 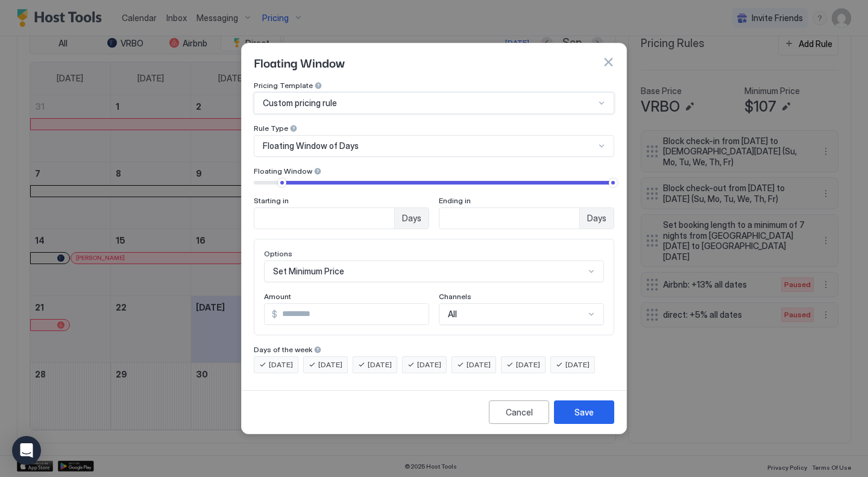 I want to click on span: Set Minimum Price, so click(x=309, y=271).